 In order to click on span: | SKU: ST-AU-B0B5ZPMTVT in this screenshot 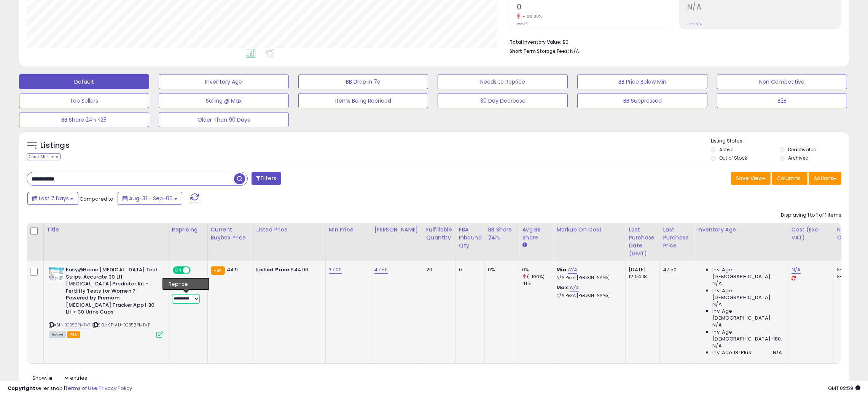, I will do `click(121, 325)`.